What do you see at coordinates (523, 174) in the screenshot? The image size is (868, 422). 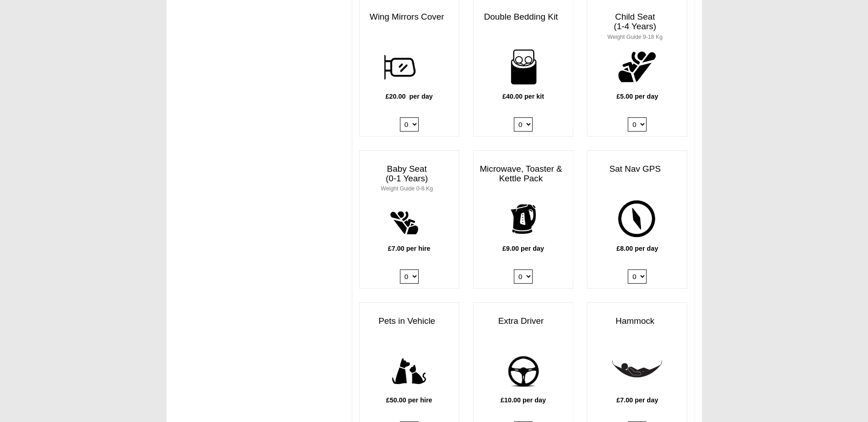 I see `h3: Microwave, Toaster & Kettle Pack` at bounding box center [523, 174].